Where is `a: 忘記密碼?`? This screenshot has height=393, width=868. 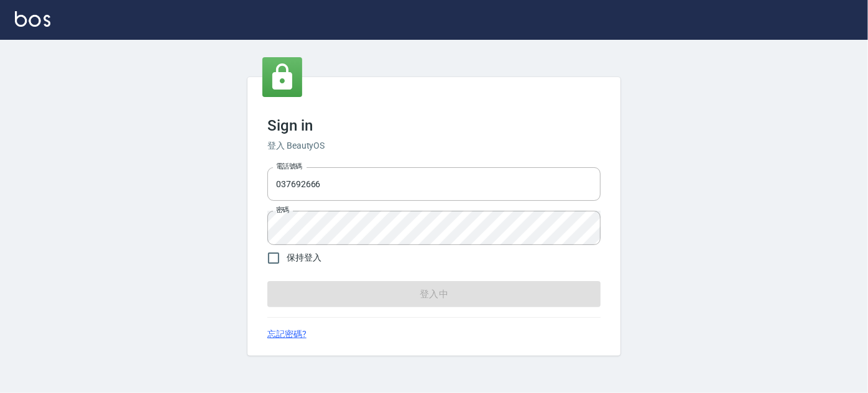
a: 忘記密碼? is located at coordinates (286, 334).